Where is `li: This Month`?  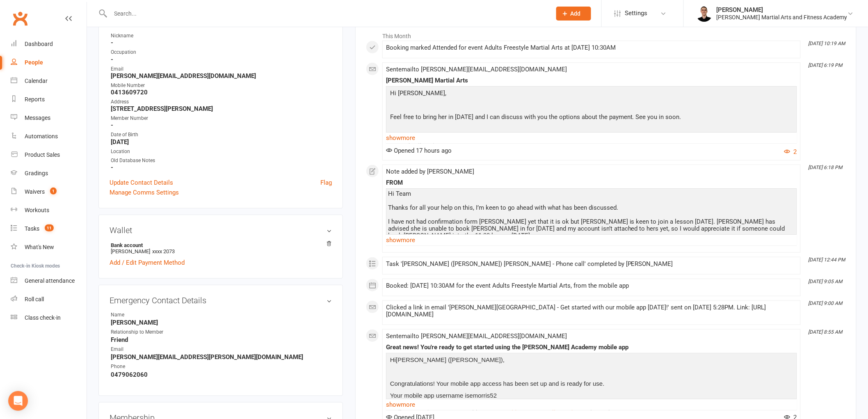
li: This Month is located at coordinates (606, 34).